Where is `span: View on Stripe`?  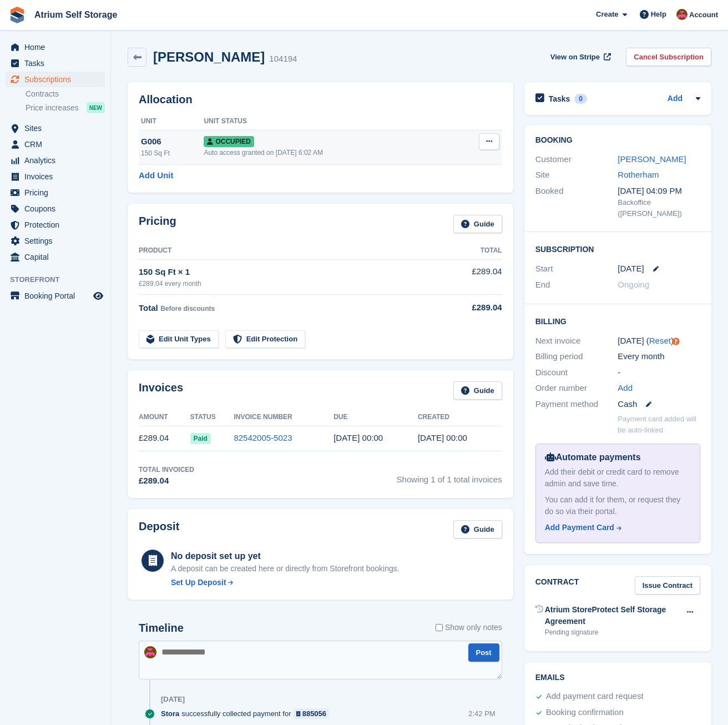
span: View on Stripe is located at coordinates (575, 57).